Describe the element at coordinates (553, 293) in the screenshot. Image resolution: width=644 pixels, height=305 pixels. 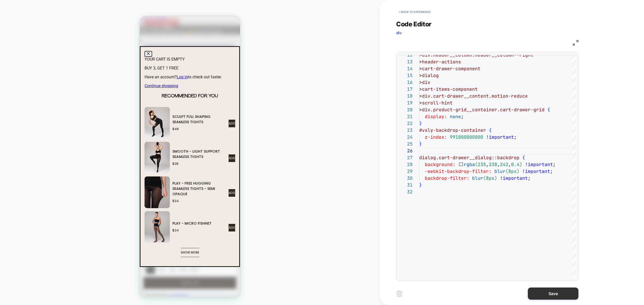
I see `button: Save` at that location.